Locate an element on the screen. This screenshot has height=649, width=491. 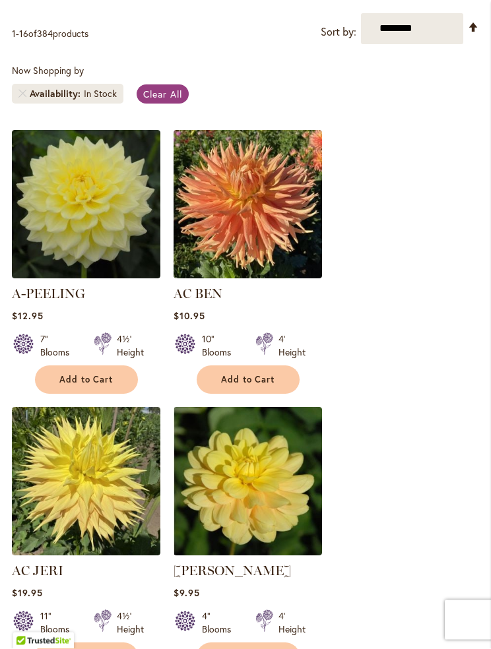
div: 11" Blooms is located at coordinates (59, 624).